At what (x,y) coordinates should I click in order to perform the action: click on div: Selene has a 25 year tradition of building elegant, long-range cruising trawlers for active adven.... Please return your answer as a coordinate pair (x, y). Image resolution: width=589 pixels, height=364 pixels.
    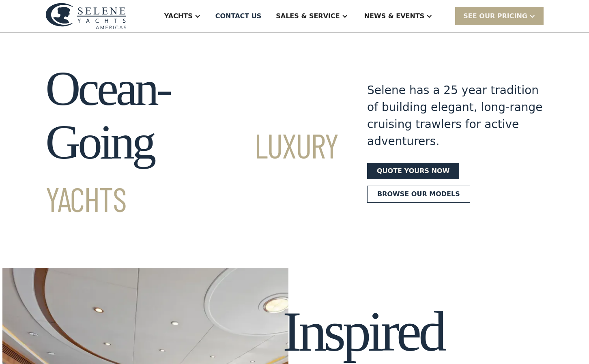
    Looking at the image, I should click on (455, 116).